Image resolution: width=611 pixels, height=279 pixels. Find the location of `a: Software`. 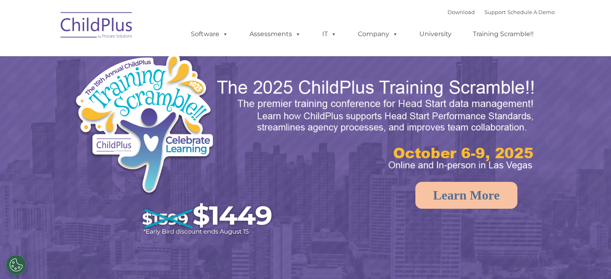

a: Software is located at coordinates (209, 34).